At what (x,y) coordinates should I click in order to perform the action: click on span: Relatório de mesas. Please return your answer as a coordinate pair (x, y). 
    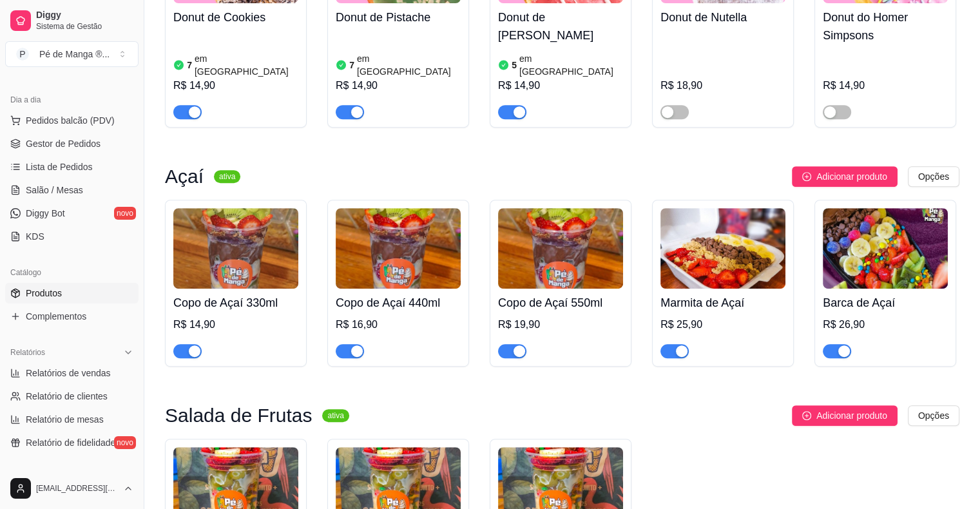
    Looking at the image, I should click on (65, 420).